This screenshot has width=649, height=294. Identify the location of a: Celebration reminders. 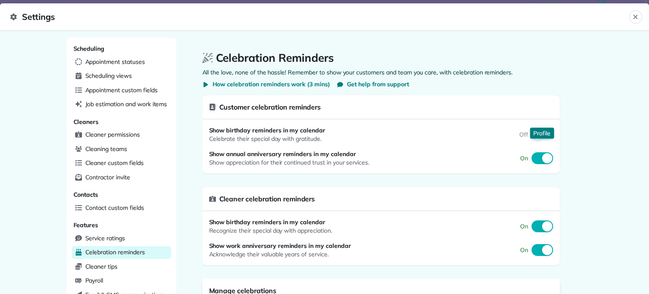
(121, 252).